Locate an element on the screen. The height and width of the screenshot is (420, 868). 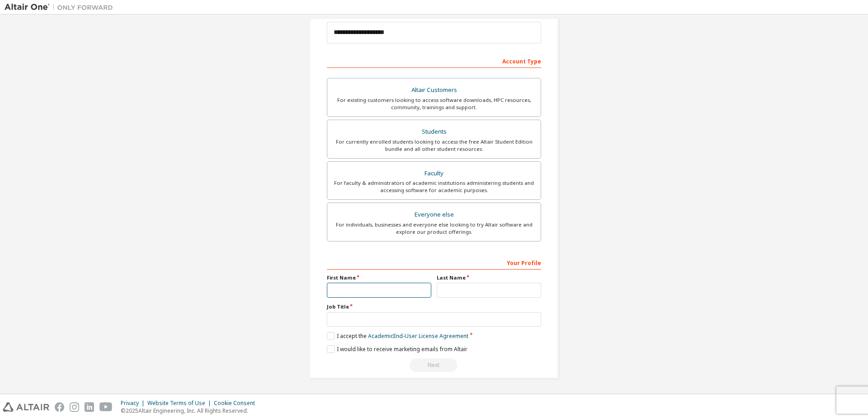
img: youtube.svg is located at coordinates (106, 406).